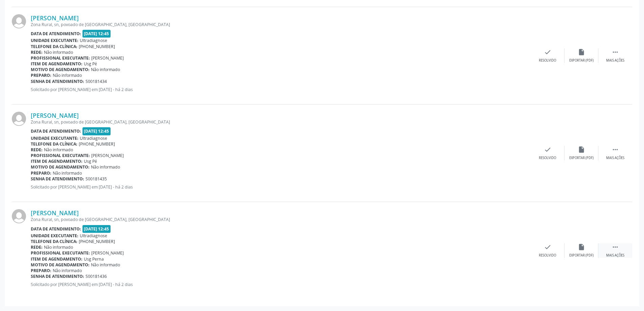 This screenshot has height=311, width=644. I want to click on span: Usg Perna, so click(93, 259).